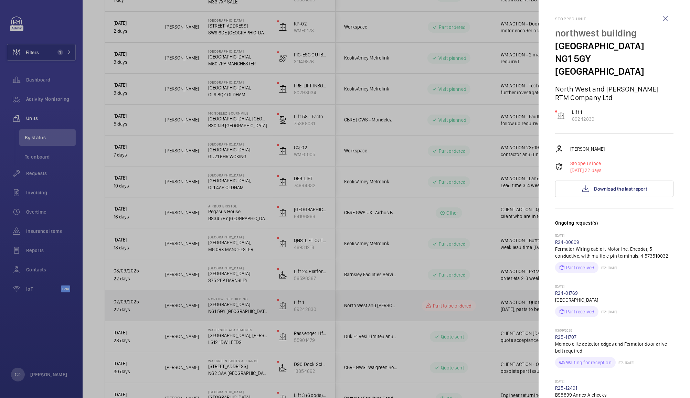 The image size is (690, 398). I want to click on p: 03/09/2025, so click(614, 331).